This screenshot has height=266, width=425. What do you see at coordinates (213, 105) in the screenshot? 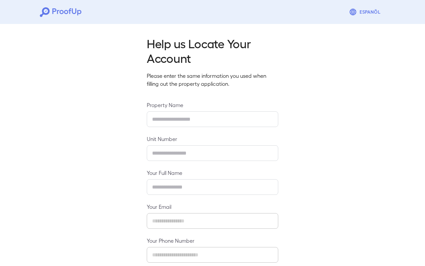
I see `label: Property Name` at bounding box center [213, 105].